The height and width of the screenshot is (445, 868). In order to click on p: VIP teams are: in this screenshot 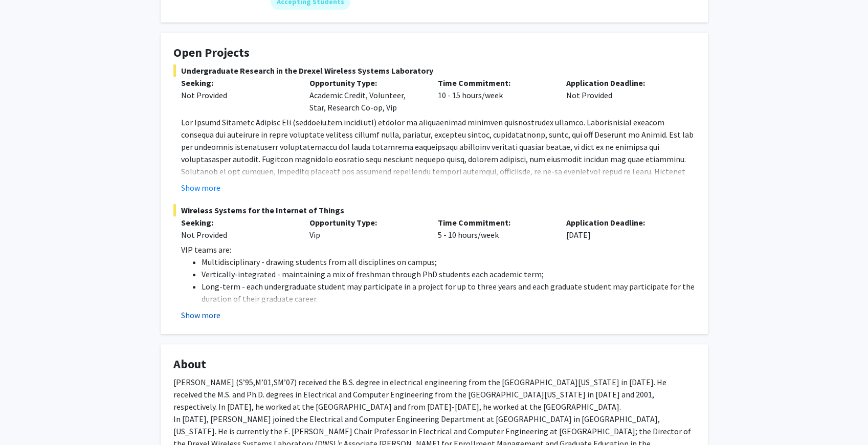, I will do `click(438, 249)`.